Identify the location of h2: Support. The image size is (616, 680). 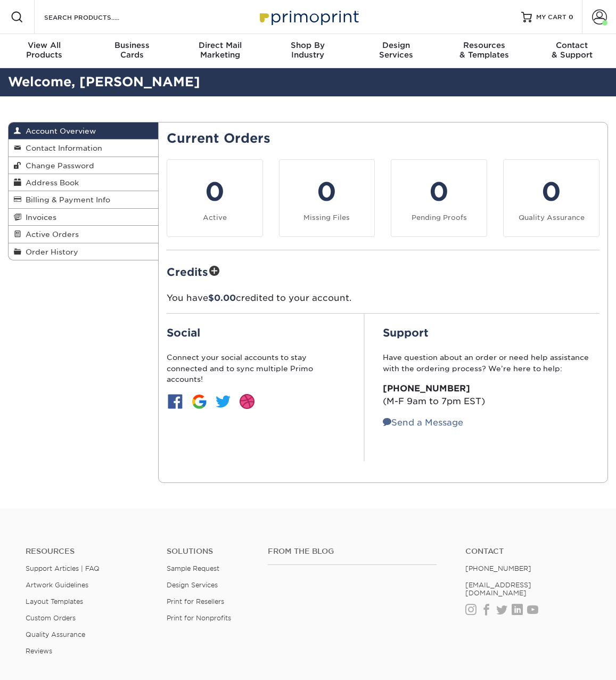
(491, 333).